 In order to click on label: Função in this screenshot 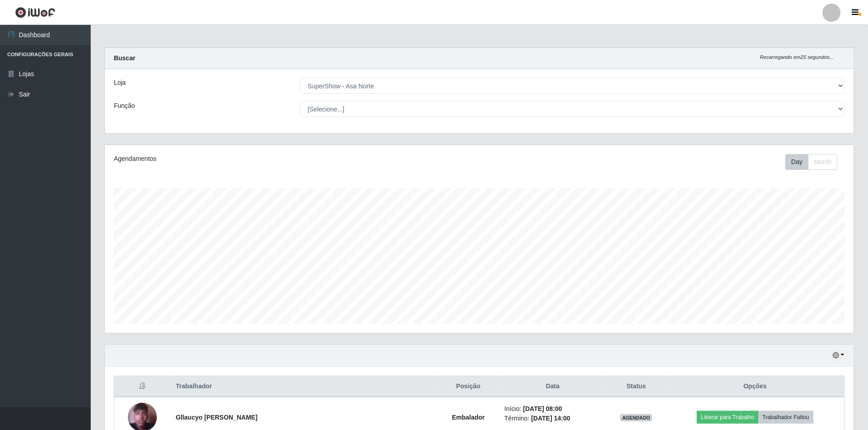, I will do `click(124, 106)`.